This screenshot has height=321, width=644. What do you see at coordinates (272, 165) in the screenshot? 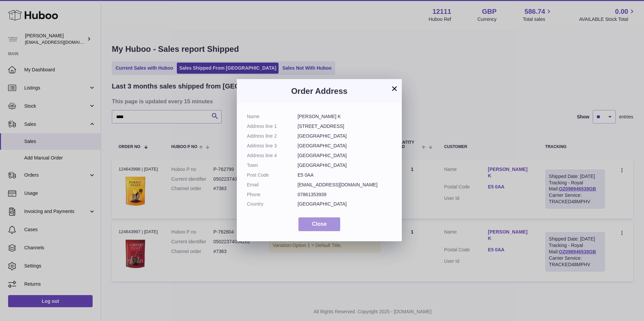
I see `dt: Town` at bounding box center [272, 165].